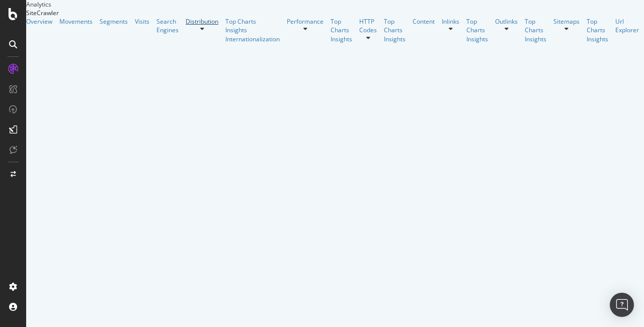 This screenshot has width=644, height=327. What do you see at coordinates (506, 21) in the screenshot?
I see `div: Outlinks` at bounding box center [506, 21].